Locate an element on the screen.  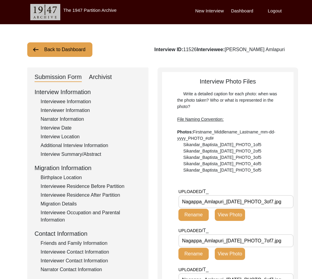
div: Narrator Contact Information is located at coordinates (91, 270).